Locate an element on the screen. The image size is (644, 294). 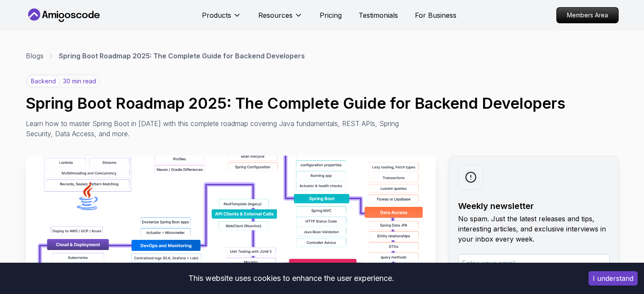
button: Accept cookies is located at coordinates (613, 278).